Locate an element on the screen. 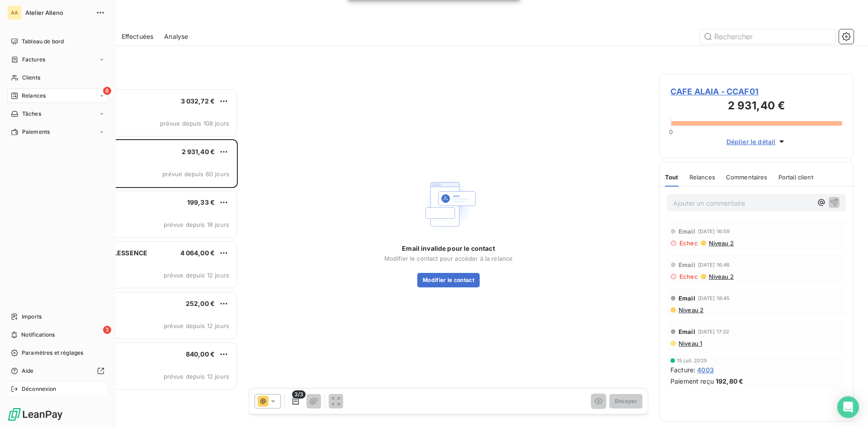  span: Email invalide pour le contact is located at coordinates (449, 248).